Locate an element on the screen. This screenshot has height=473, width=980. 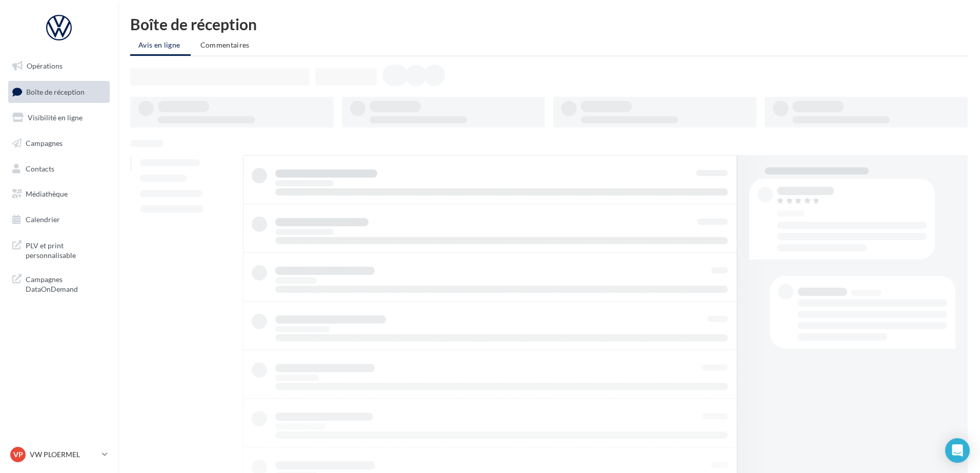
a: Campagnes DataOnDemand is located at coordinates (59, 283).